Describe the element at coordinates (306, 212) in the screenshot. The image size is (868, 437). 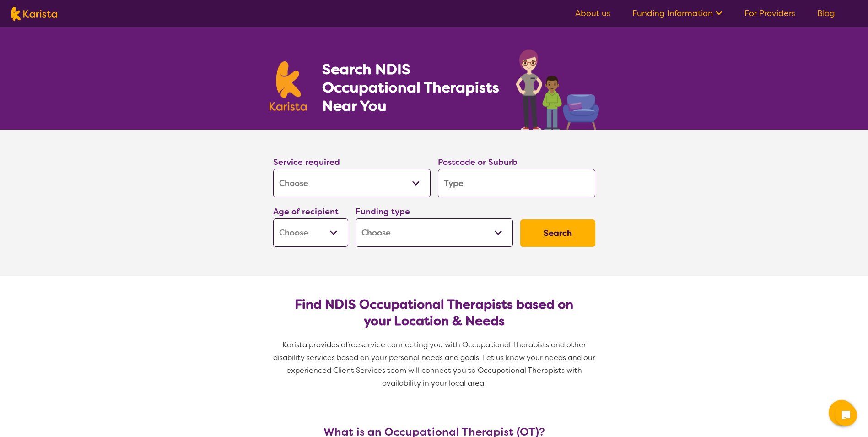
I see `label: Age of recipient` at that location.